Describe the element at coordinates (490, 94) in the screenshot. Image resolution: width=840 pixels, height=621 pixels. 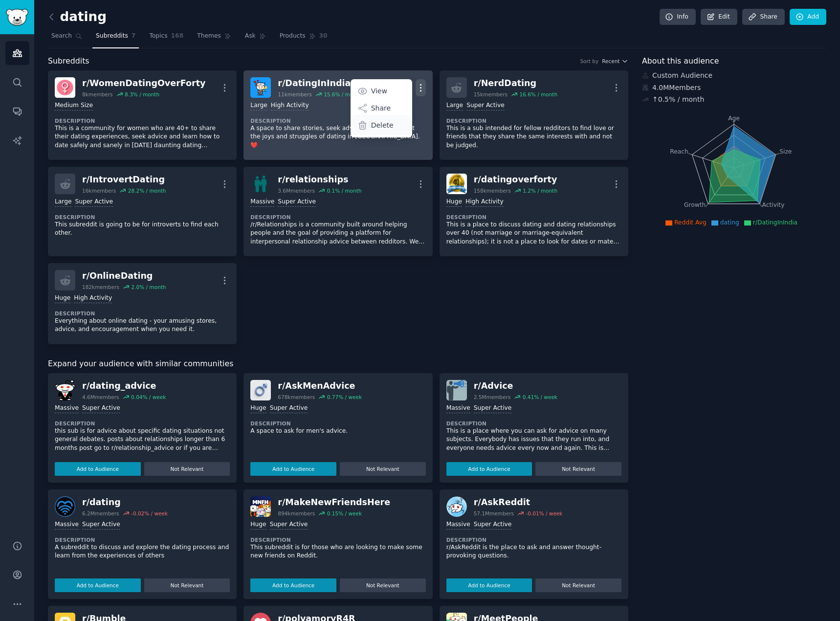
I see `div: 15k members` at that location.